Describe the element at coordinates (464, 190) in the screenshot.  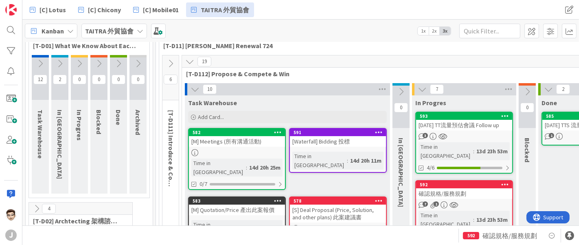
I see `div: 592確認規格/服務規劃` at that location.